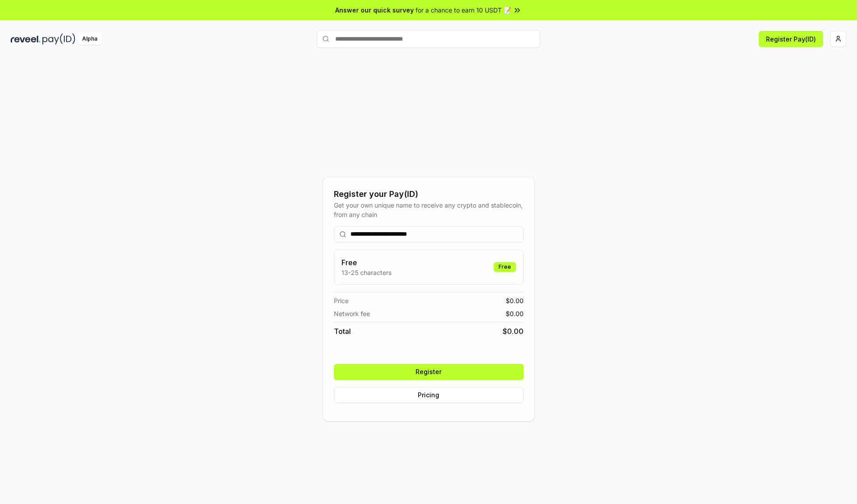 This screenshot has height=504, width=857. Describe the element at coordinates (367, 262) in the screenshot. I see `h3: Free` at that location.